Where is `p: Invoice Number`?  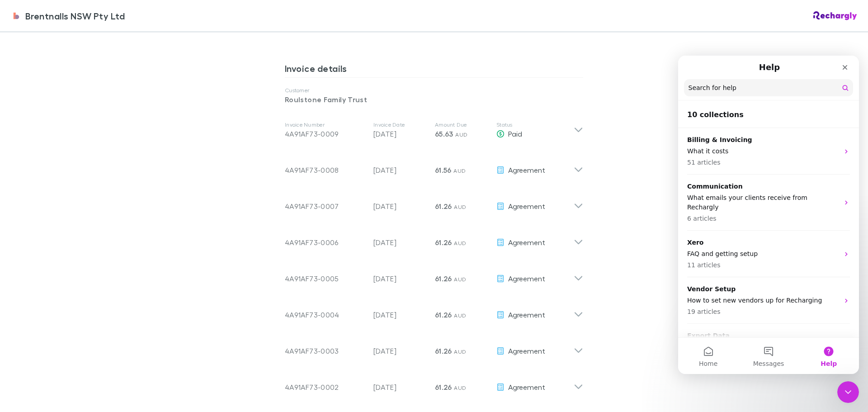 p: Invoice Number is located at coordinates (326, 125).